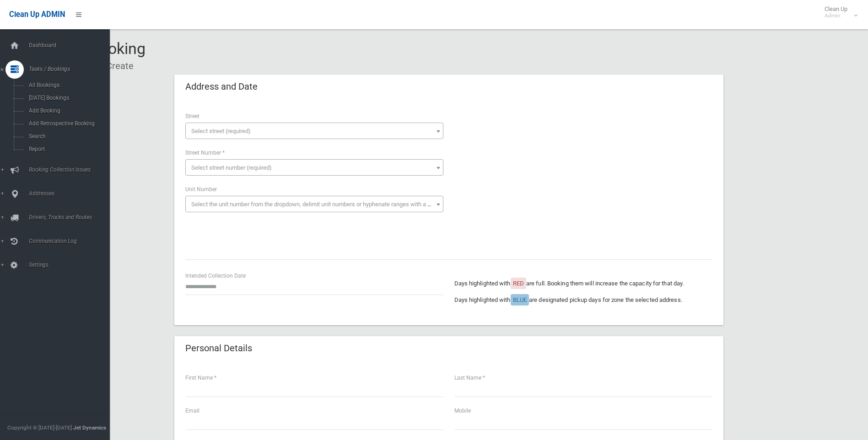  Describe the element at coordinates (319, 204) in the screenshot. I see `span: Select the unit number from the dropdown, delimit unit numbers or hyphenate ranges with a comma` at that location.